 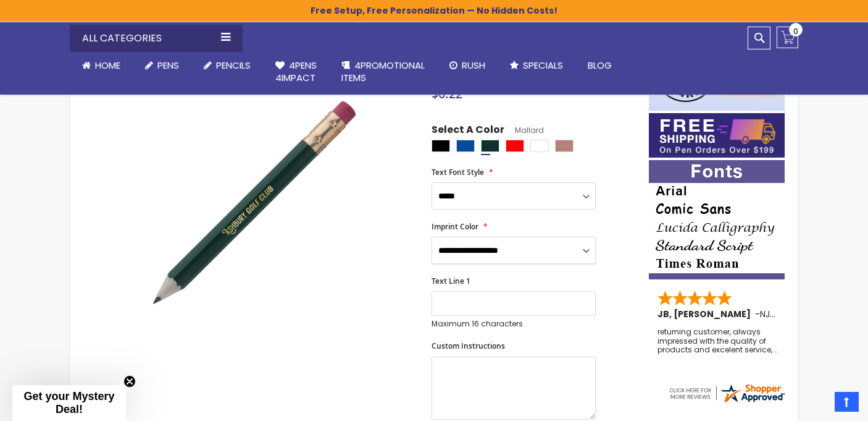 I want to click on span: Rush, so click(x=474, y=65).